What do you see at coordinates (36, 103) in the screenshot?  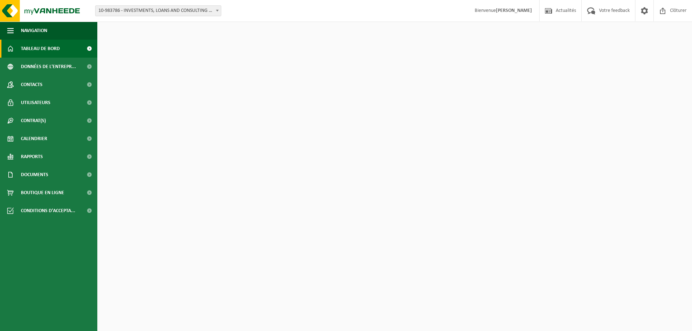 I see `span: Utilisateurs` at bounding box center [36, 103].